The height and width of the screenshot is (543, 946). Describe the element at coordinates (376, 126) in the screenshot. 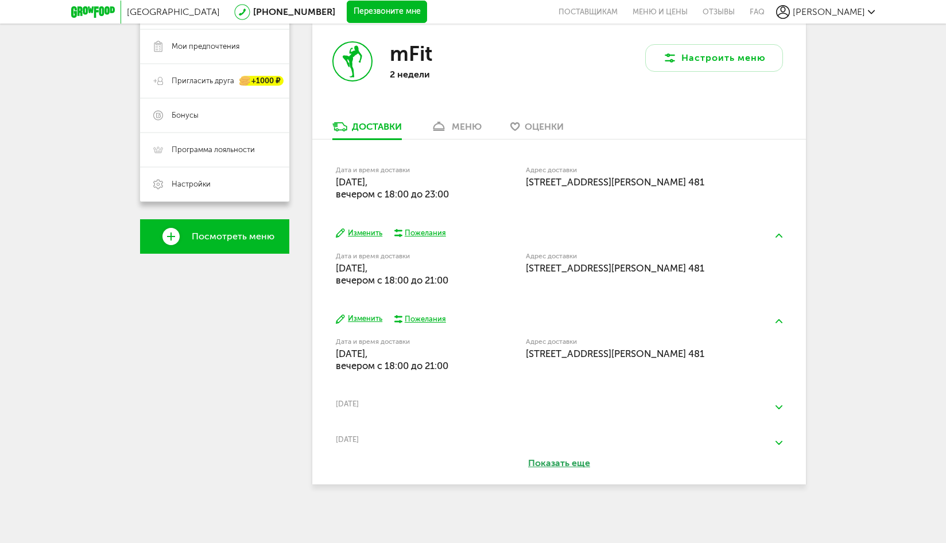

I see `div: Доставки` at that location.